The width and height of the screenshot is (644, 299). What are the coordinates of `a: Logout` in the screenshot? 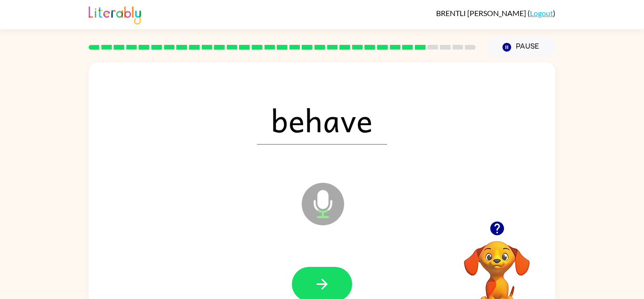 It's located at (541, 13).